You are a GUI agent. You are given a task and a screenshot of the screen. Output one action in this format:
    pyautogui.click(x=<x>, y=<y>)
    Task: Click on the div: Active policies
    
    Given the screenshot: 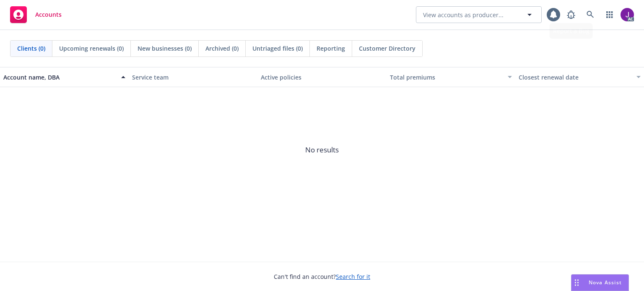 What is the action you would take?
    pyautogui.click(x=322, y=77)
    